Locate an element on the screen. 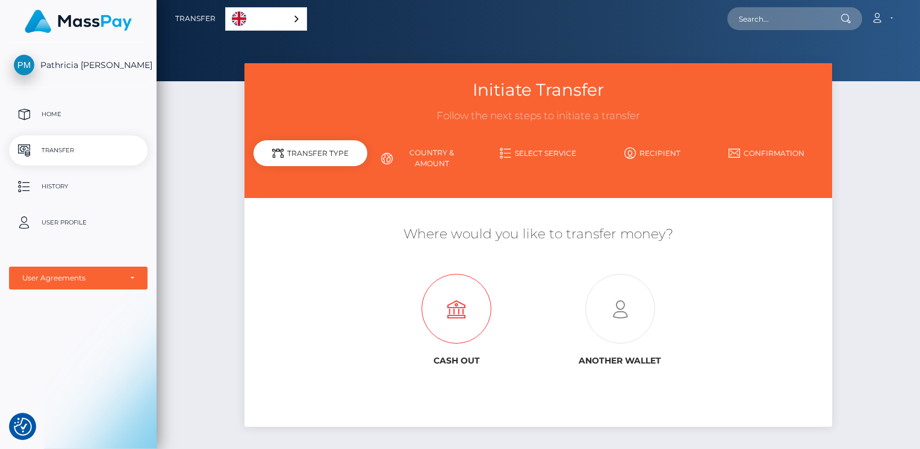 Image resolution: width=920 pixels, height=449 pixels. p: User Profile is located at coordinates (78, 223).